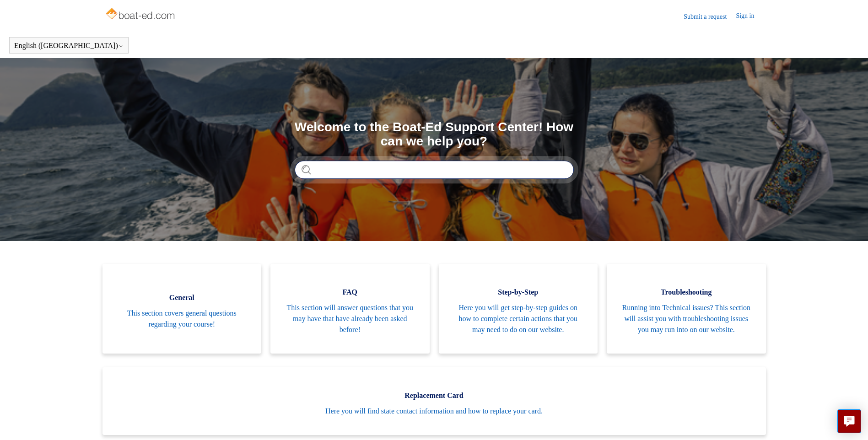 The height and width of the screenshot is (440, 868). I want to click on a: FAQ This section will answer questions that you may have that have already been asked before!, so click(350, 309).